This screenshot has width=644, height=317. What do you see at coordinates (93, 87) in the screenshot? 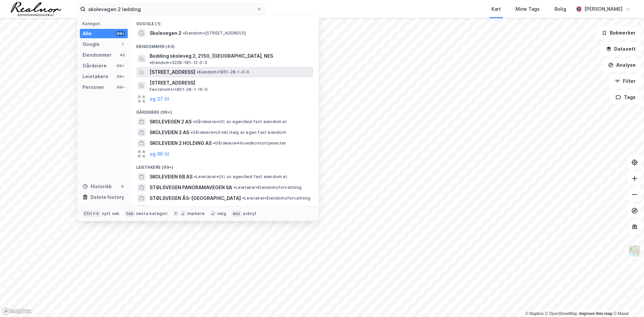
I see `div: Personer` at bounding box center [93, 87].